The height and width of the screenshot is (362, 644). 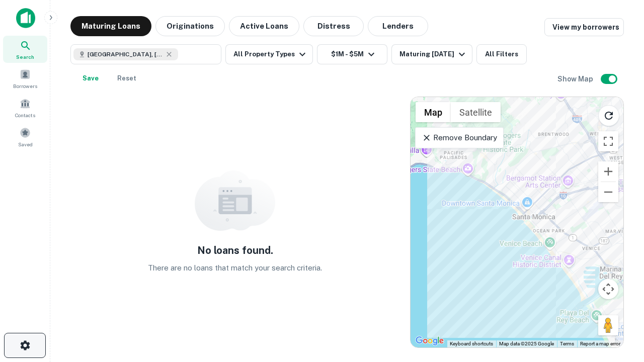 What do you see at coordinates (25, 108) in the screenshot?
I see `div: Contacts` at bounding box center [25, 108].